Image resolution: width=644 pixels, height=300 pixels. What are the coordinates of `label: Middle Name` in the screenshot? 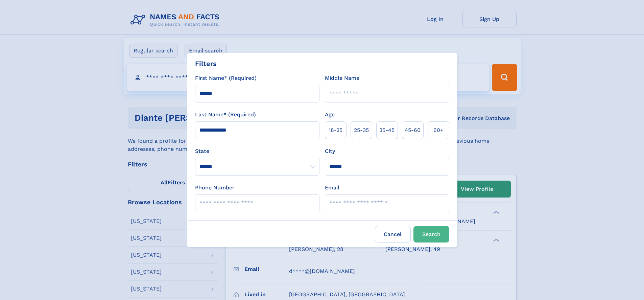 It's located at (342, 78).